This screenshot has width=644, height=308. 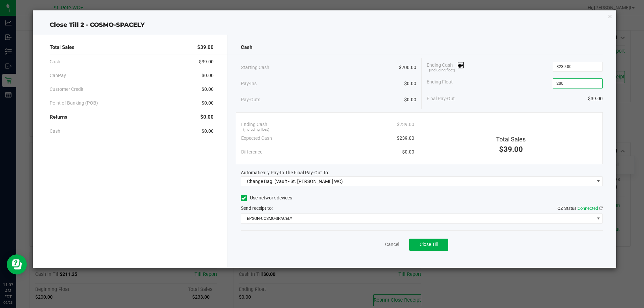 What do you see at coordinates (285, 172) in the screenshot?
I see `span: Automatically Pay-In The Final Pay-Out To:` at bounding box center [285, 172].